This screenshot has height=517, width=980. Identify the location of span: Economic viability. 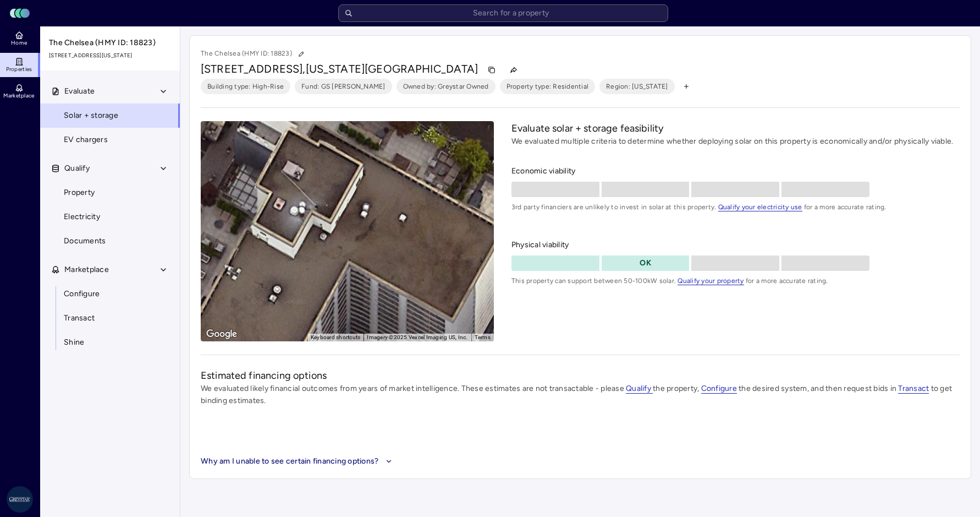
(735, 171).